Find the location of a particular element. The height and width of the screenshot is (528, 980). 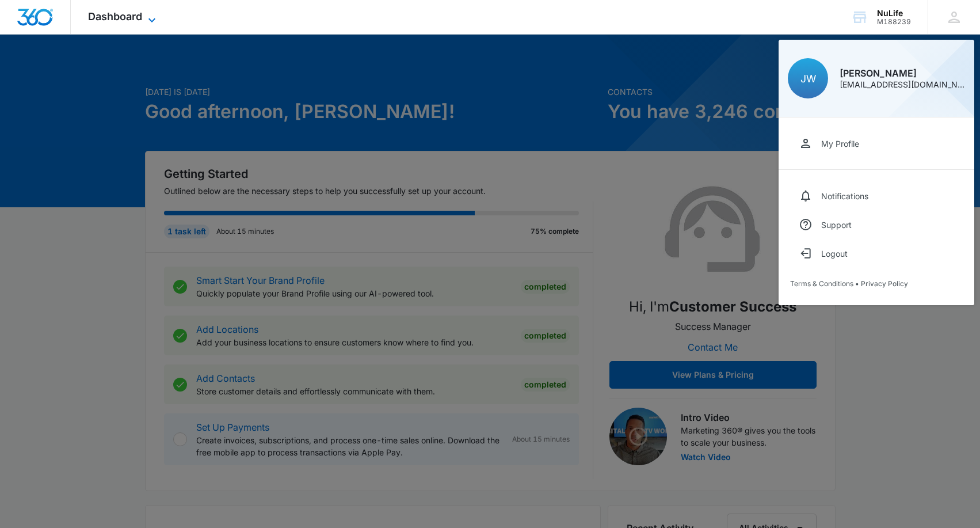

span: Dashboard is located at coordinates (115, 17).